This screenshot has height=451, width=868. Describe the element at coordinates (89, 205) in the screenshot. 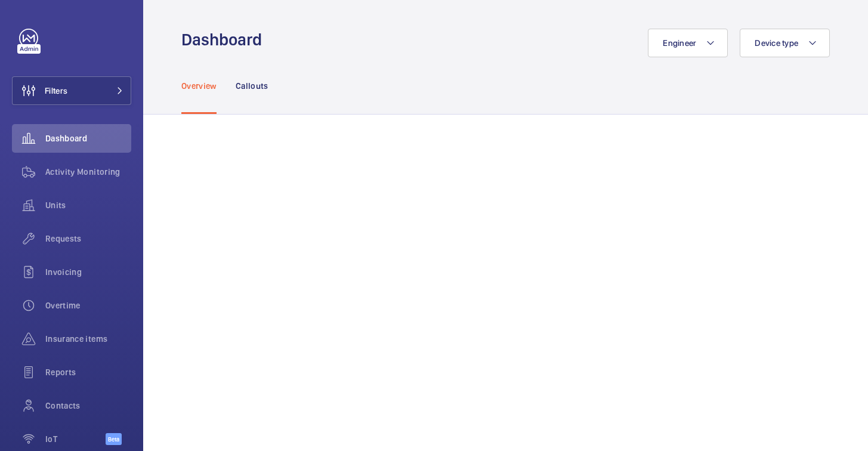

I see `span: Units` at that location.